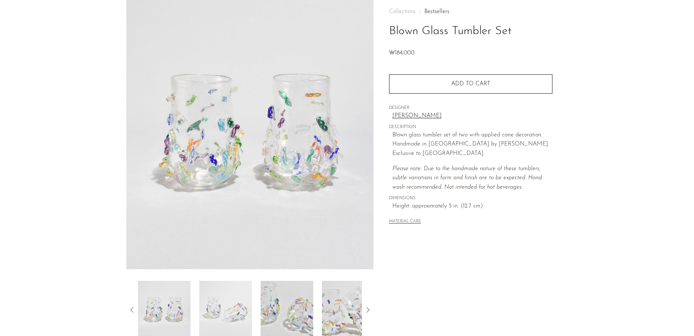  I want to click on nav: Breadcrumbs, so click(471, 12).